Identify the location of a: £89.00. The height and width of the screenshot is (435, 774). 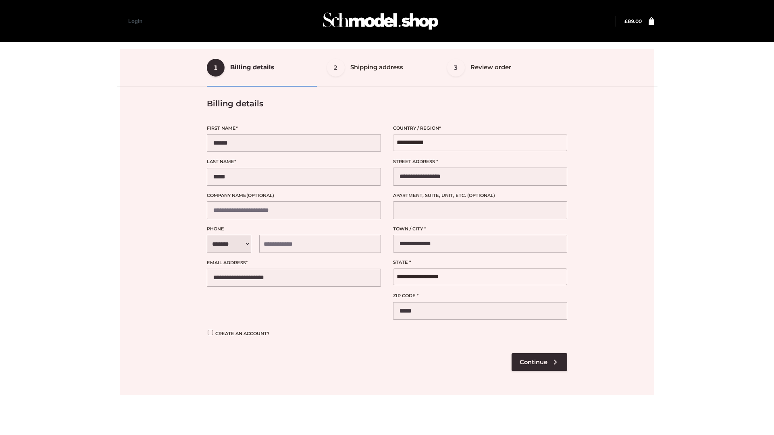
(633, 21).